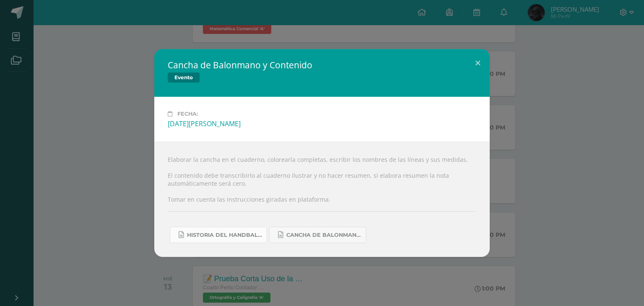 This screenshot has width=644, height=306. Describe the element at coordinates (240, 65) in the screenshot. I see `h2: Cancha de Balonmano y Contenido` at that location.